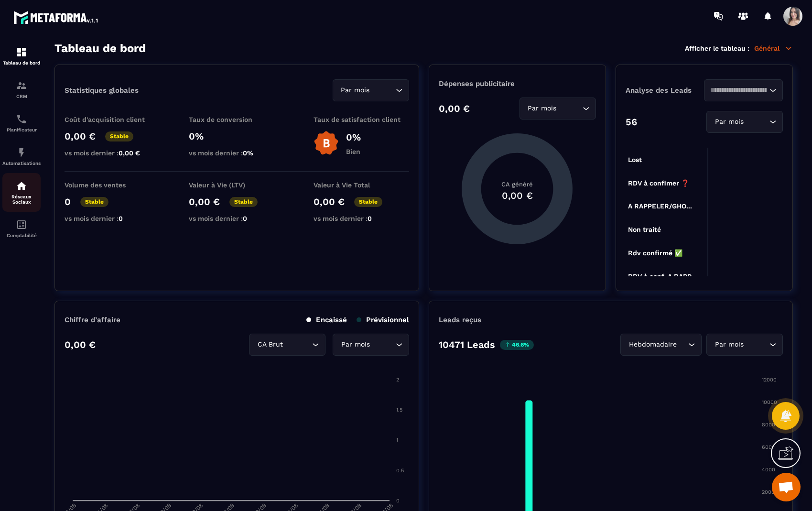  Describe the element at coordinates (399, 410) in the screenshot. I see `tspan: 1.5` at that location.